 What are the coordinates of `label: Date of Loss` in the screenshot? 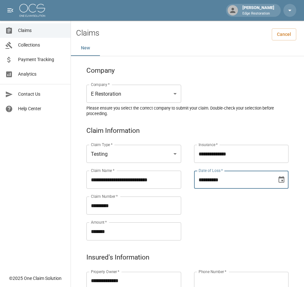 It's located at (211, 170).